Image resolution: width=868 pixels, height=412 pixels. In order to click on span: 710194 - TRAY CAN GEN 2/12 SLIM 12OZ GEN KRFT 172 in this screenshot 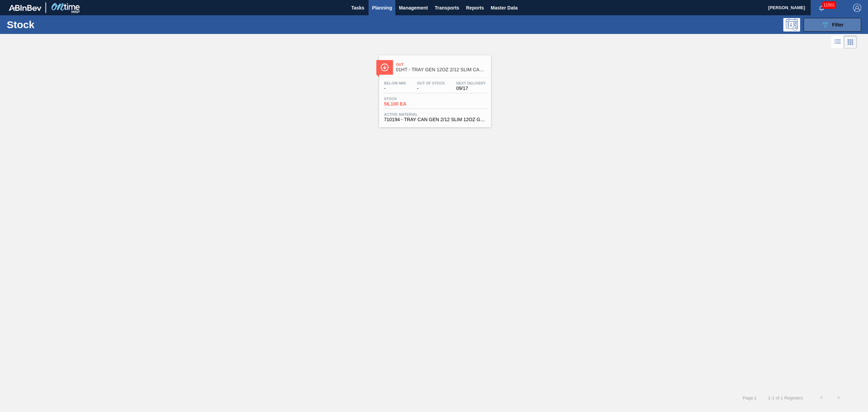, I will do `click(435, 120)`.